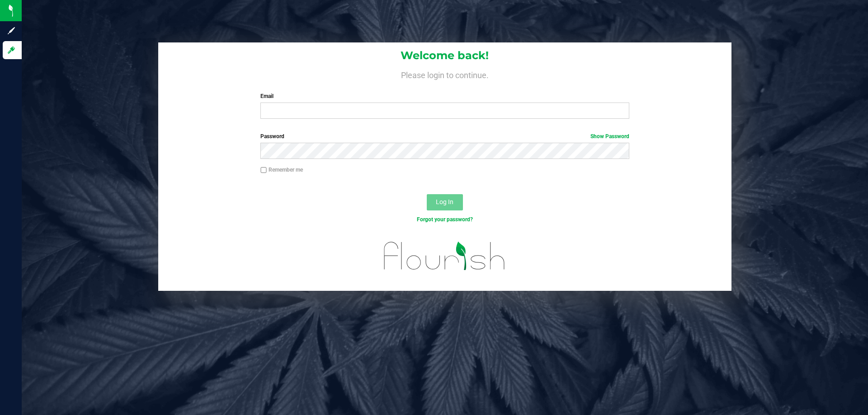  Describe the element at coordinates (445, 56) in the screenshot. I see `h1: Welcome back!` at that location.